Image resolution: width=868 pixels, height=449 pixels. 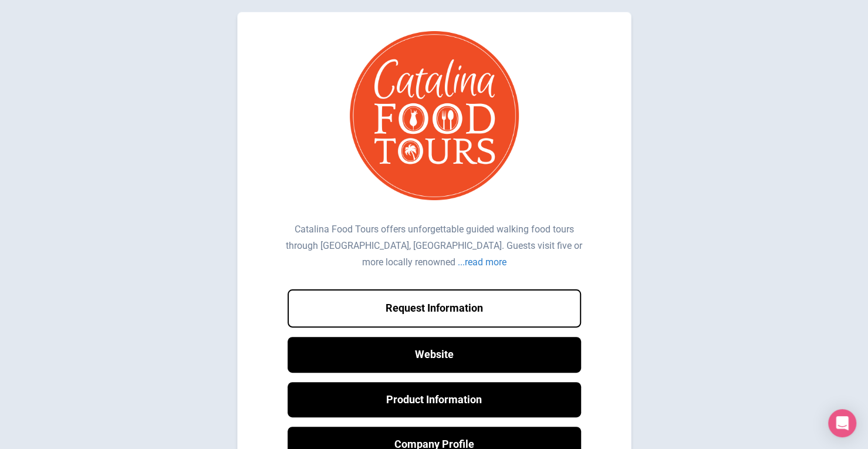 What do you see at coordinates (434, 400) in the screenshot?
I see `a: Product Information` at bounding box center [434, 400].